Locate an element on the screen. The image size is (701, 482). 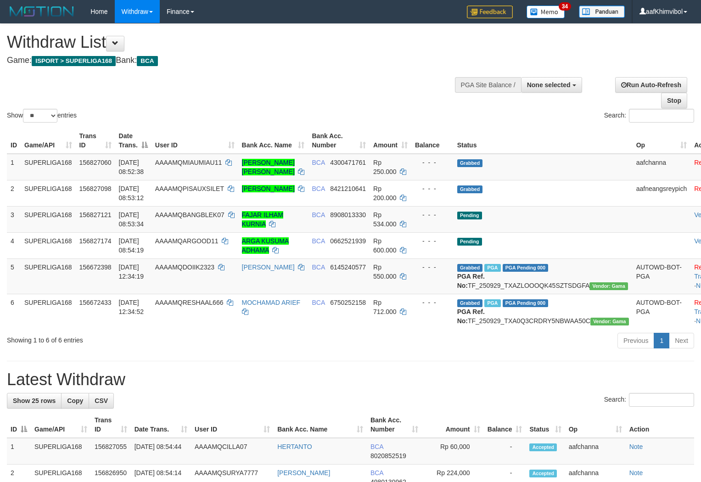
span: Copy is located at coordinates (75, 401).